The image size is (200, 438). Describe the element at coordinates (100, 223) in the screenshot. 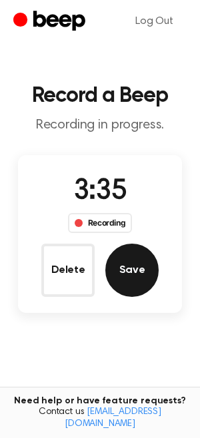

I see `div: Recording` at that location.